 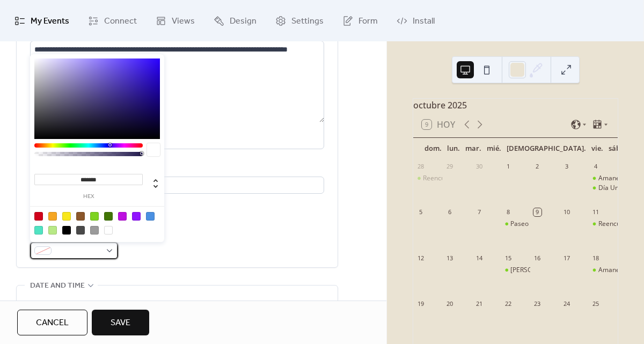 I want to click on div: 9, so click(x=537, y=212).